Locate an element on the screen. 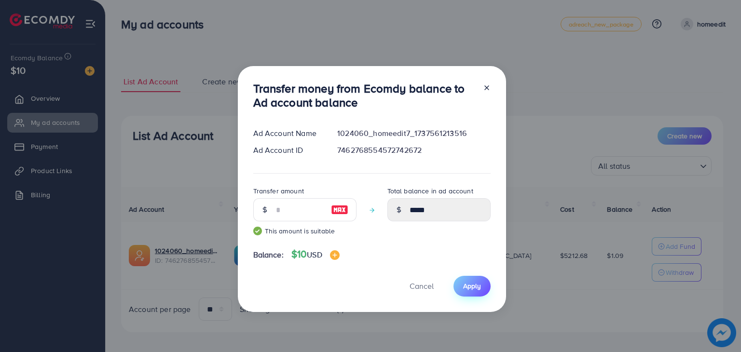  h4: $10 is located at coordinates (316, 254).